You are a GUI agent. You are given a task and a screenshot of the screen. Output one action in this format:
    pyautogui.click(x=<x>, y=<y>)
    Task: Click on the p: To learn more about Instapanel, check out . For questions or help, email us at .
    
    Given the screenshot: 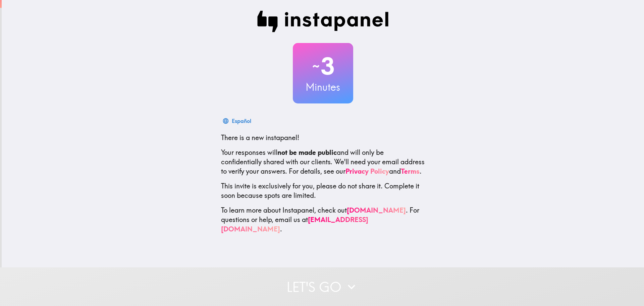 What is the action you would take?
    pyautogui.click(x=323, y=219)
    